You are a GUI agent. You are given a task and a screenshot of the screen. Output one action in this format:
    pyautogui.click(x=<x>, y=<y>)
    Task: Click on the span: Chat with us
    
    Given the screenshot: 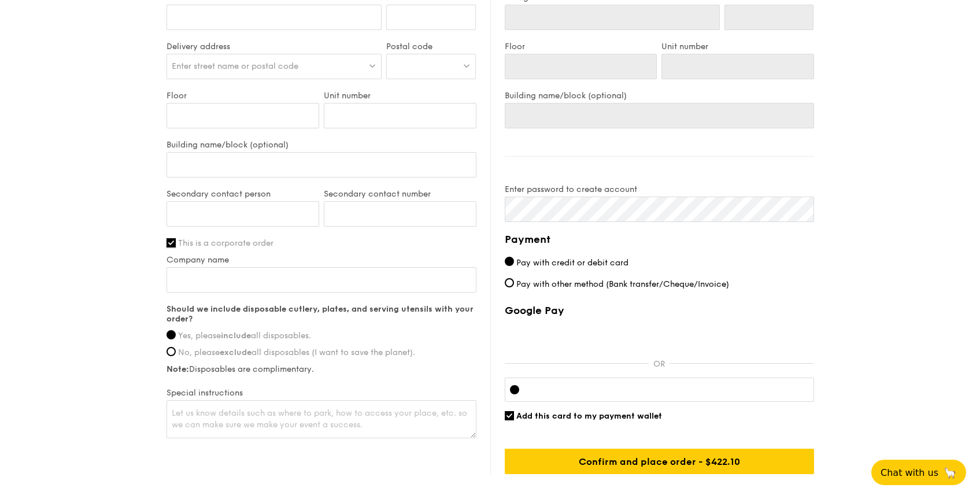 What is the action you would take?
    pyautogui.click(x=909, y=472)
    